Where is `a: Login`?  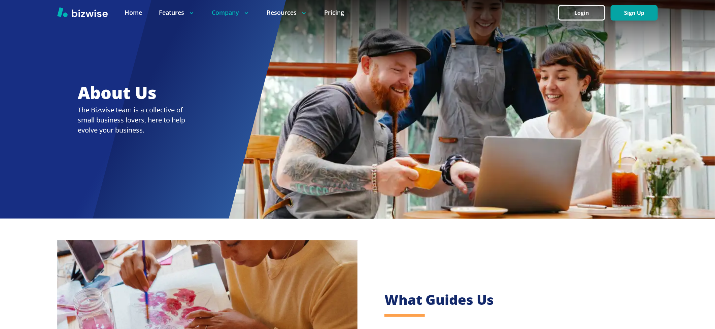
a: Login is located at coordinates (584, 13).